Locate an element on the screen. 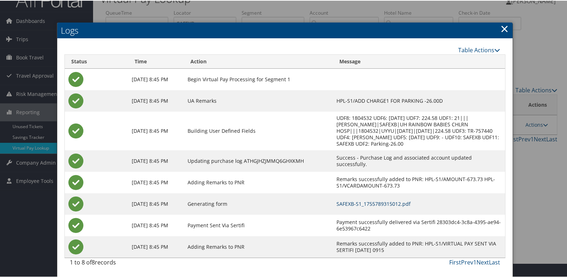  th: Action: activate to sort column ascending is located at coordinates (259, 61).